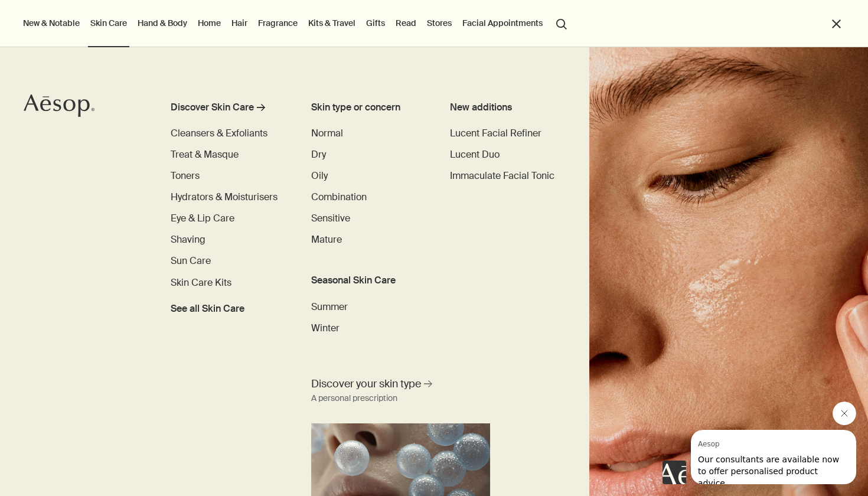 The height and width of the screenshot is (496, 868). I want to click on span: Hydrators & Moisturisers, so click(224, 196).